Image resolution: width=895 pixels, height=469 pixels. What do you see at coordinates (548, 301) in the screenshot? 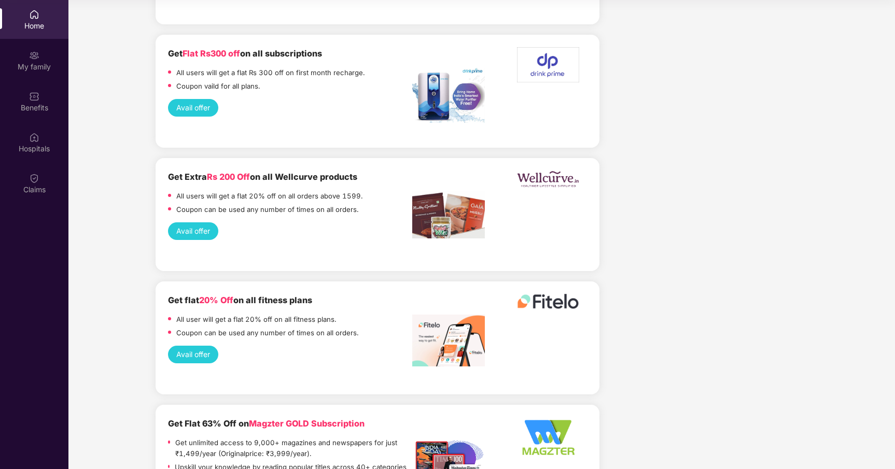
I see `img: fitelo%20logo.png` at bounding box center [548, 301].